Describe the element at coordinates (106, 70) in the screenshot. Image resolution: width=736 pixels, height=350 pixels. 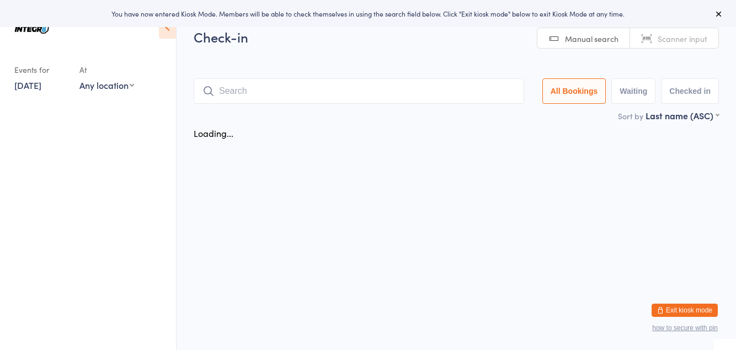
I see `div: At` at that location.